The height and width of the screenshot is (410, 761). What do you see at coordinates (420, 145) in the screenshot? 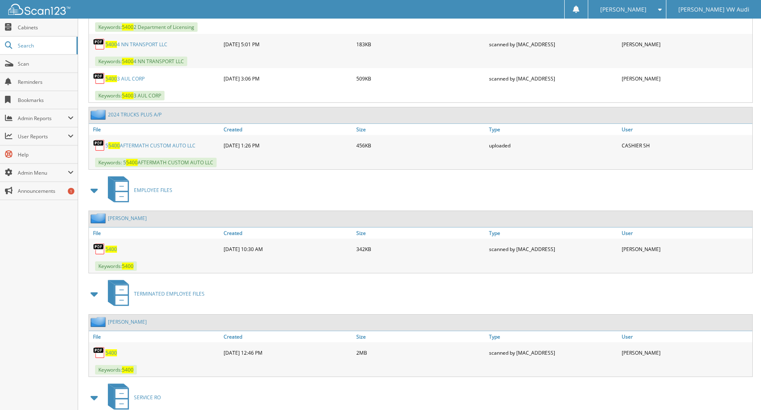
I see `div: 456KB` at bounding box center [420, 145].